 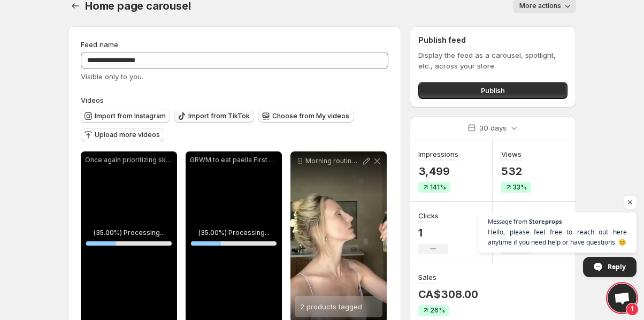 I want to click on p: 3,499, so click(x=438, y=172).